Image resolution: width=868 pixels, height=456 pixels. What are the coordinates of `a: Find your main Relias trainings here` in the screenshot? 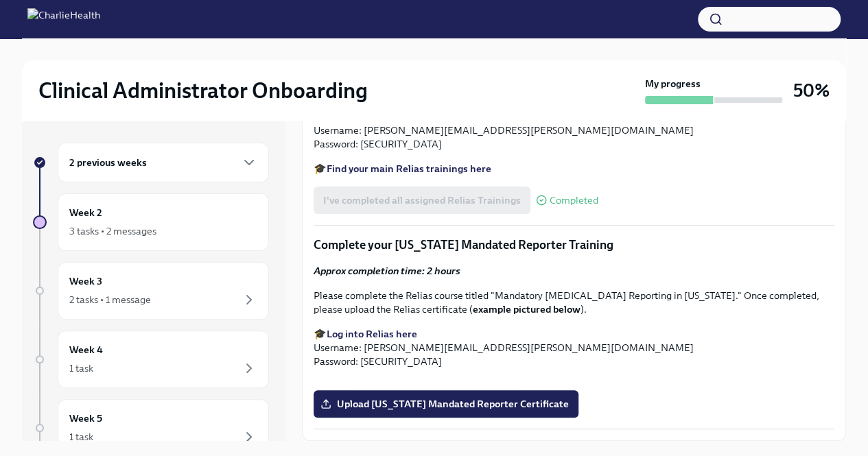 It's located at (409, 168).